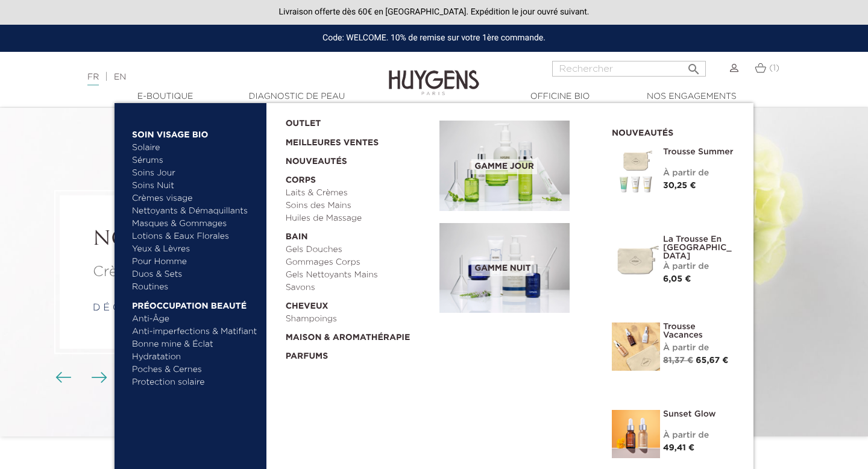 The width and height of the screenshot is (868, 469). I want to click on a: Nos engagements, so click(692, 97).